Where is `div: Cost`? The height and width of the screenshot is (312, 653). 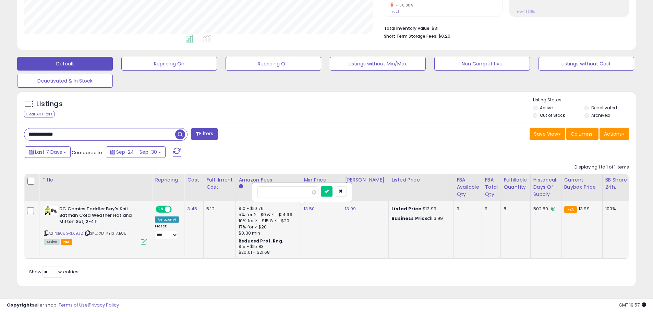 div: Cost is located at coordinates (194, 180).